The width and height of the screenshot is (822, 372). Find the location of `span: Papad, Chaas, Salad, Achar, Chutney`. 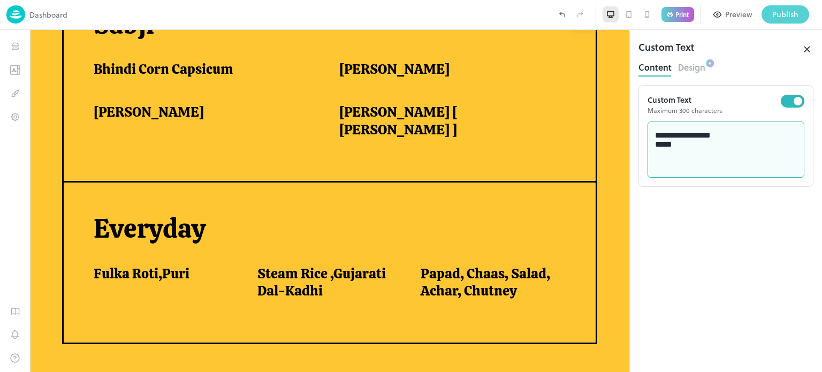

span: Papad, Chaas, Salad, Achar, Chutney is located at coordinates (459, 252).